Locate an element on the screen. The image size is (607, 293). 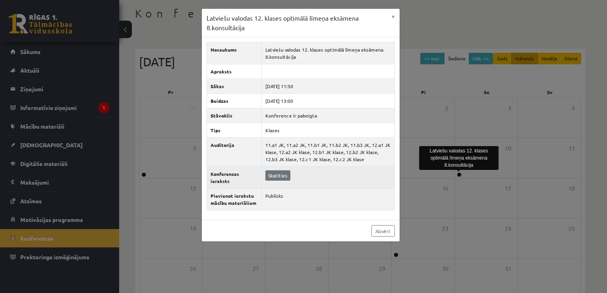
td: Konference ir pabeigta is located at coordinates (328, 116).